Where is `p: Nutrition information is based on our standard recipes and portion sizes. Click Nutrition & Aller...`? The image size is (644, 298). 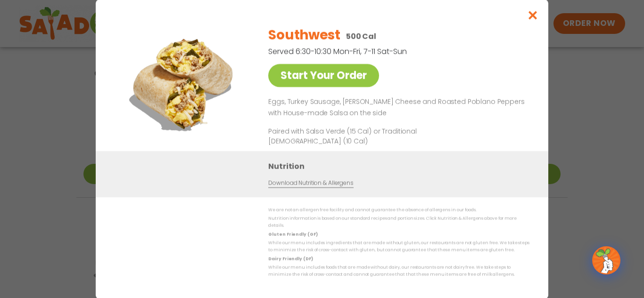 p: Nutrition information is based on our standard recipes and portion sizes. Click Nutrition & Aller... is located at coordinates (399, 222).